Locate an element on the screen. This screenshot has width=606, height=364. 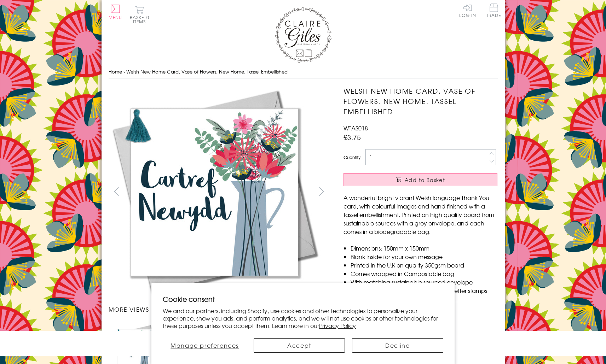
span: Add to Basket is located at coordinates (425, 180).